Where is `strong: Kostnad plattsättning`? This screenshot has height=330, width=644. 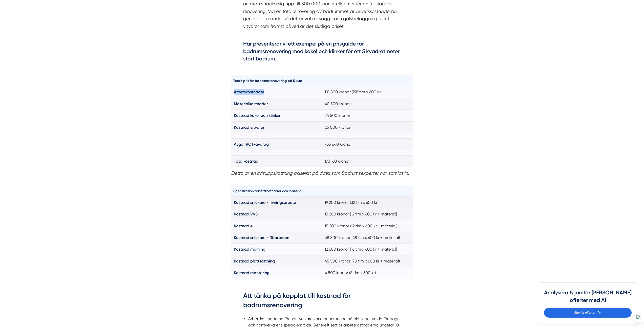 strong: Kostnad plattsättning is located at coordinates (254, 261).